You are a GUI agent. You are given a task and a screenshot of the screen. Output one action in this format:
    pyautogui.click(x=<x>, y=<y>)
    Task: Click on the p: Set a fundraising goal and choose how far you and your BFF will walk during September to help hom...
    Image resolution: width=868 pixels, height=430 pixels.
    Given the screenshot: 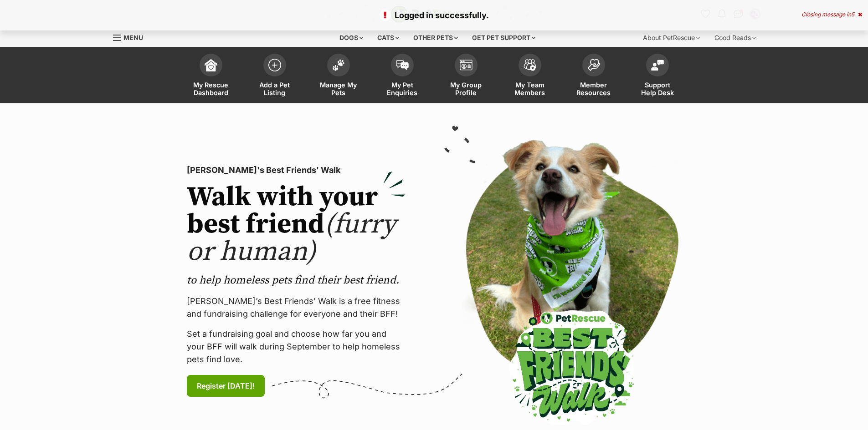 What is the action you would take?
    pyautogui.click(x=296, y=347)
    